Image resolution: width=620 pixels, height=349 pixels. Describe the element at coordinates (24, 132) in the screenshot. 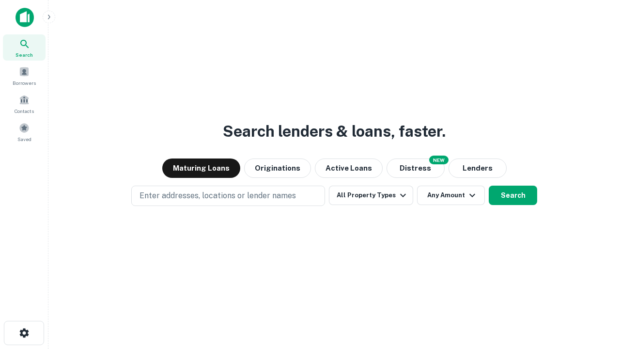

I see `a: Saved` at that location.